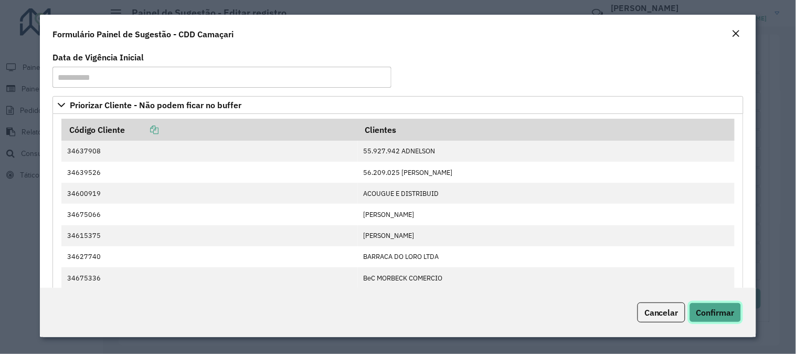  Describe the element at coordinates (715, 312) in the screenshot. I see `span: Confirmar` at that location.